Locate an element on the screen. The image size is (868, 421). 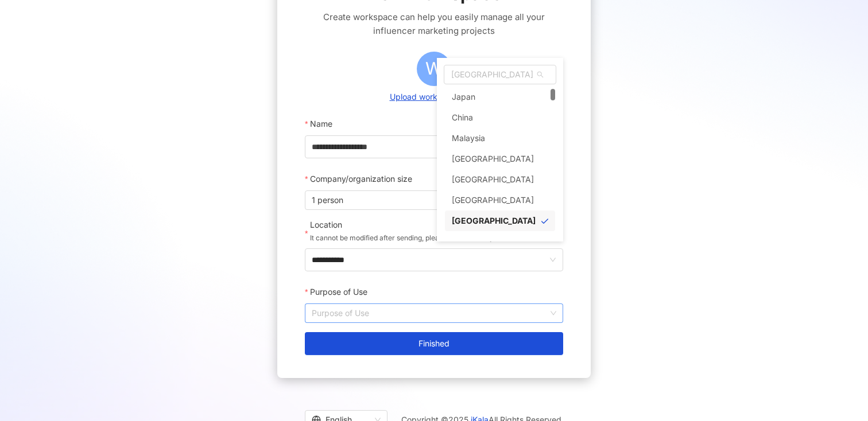
input: Name is located at coordinates (434, 147).